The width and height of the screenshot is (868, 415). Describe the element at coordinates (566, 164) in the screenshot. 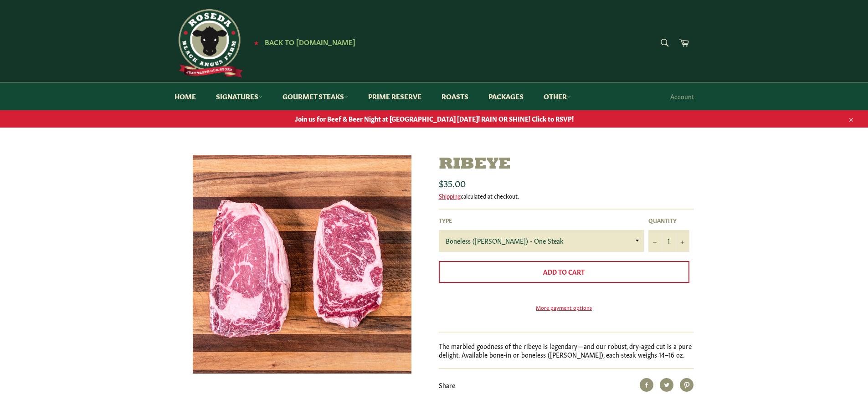

I see `h1: Ribeye` at that location.